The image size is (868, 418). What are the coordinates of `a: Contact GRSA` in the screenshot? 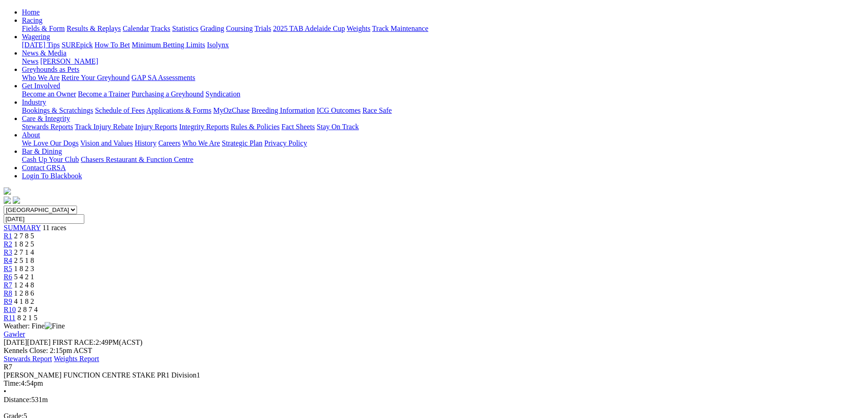 It's located at (44, 168).